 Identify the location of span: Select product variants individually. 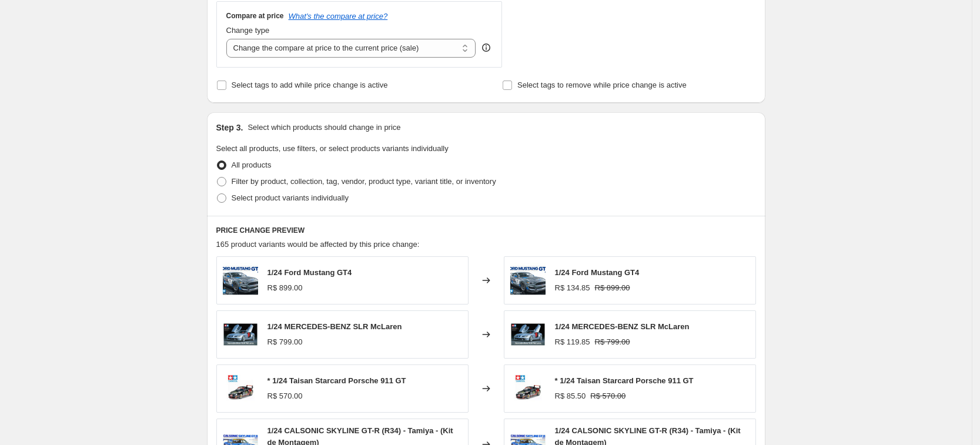
(290, 198).